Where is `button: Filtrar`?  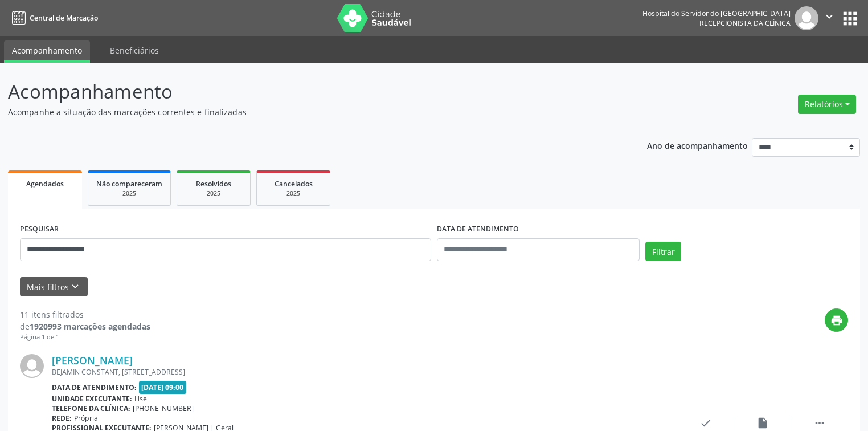 button: Filtrar is located at coordinates (662, 251).